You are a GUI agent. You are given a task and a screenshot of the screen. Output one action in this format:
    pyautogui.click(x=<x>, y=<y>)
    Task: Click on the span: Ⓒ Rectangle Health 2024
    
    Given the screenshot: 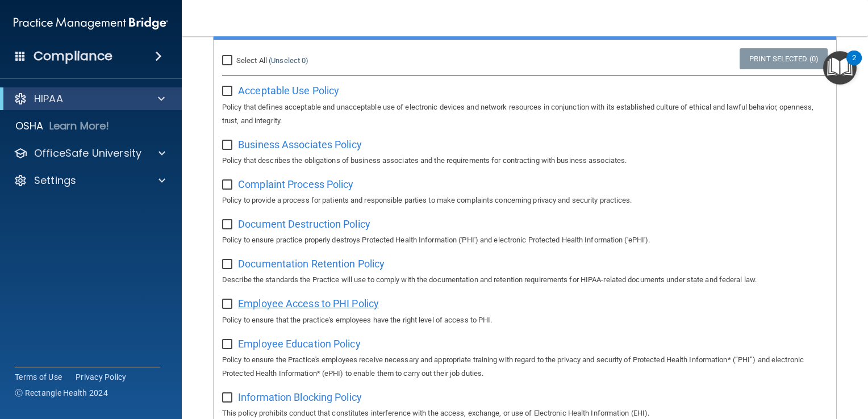 What is the action you would take?
    pyautogui.click(x=61, y=393)
    